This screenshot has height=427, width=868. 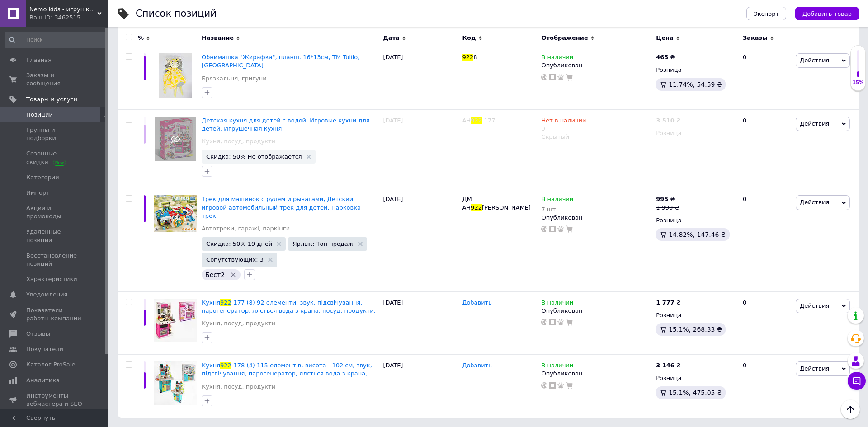 What do you see at coordinates (475, 57) in the screenshot?
I see `span: 8` at bounding box center [475, 57].